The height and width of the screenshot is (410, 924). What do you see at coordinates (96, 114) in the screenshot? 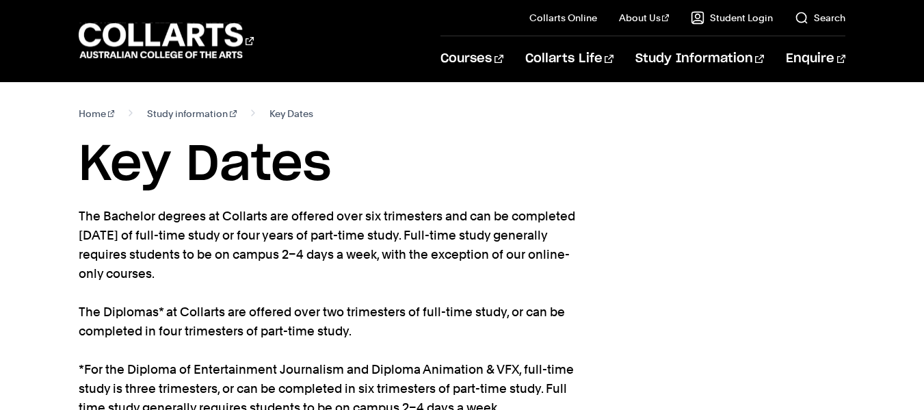
I see `a: Home` at bounding box center [96, 114].